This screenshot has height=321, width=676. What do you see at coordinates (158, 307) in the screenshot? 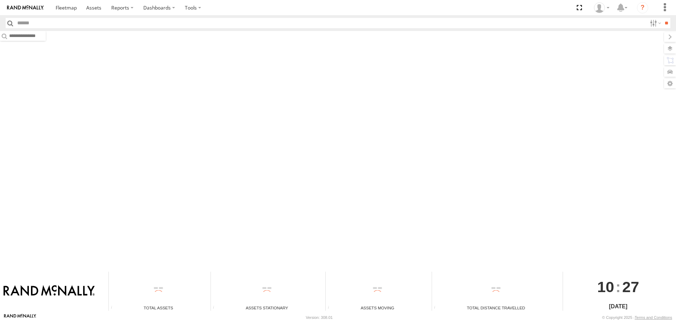
I see `div: Total Assets` at bounding box center [158, 307].